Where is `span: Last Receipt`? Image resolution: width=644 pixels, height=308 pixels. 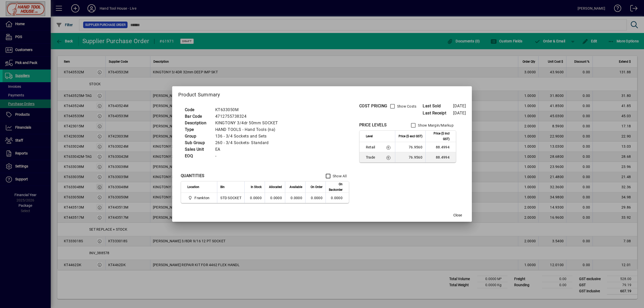 span: Last Receipt is located at coordinates (438, 113).